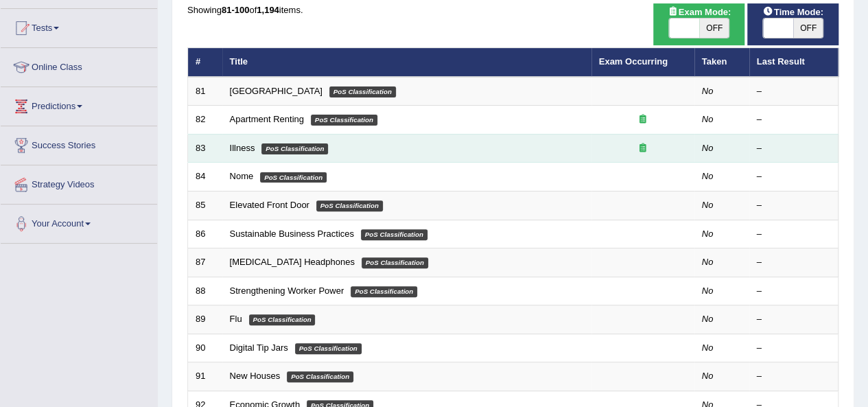  Describe the element at coordinates (793, 12) in the screenshot. I see `span: Time Mode:` at that location.